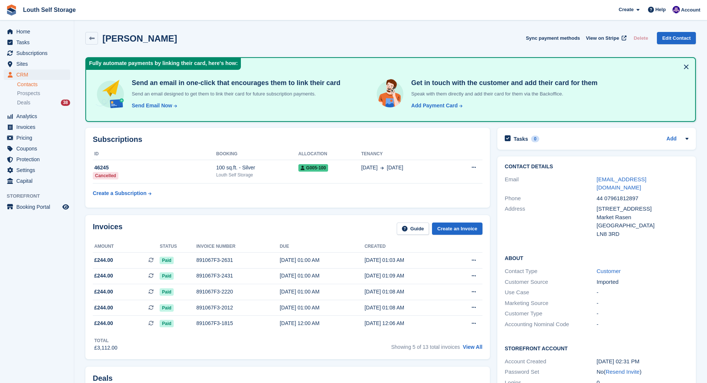 This screenshot has height=383, width=707. I want to click on img: send-email-b5881ef4c8f827a638e46e229e590028c7e36e3a6c99d2365469aff88783de13.svg, so click(110, 94).